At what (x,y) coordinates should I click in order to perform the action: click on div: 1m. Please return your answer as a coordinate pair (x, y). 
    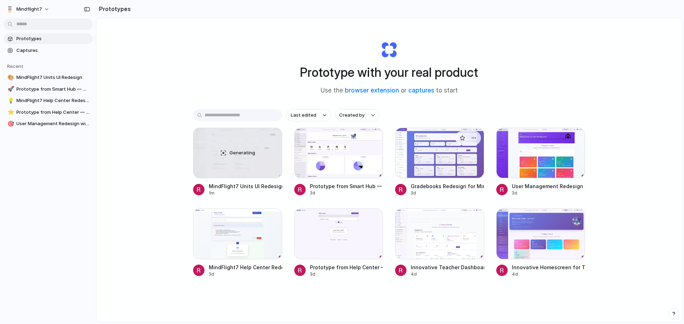
    Looking at the image, I should click on (245, 193).